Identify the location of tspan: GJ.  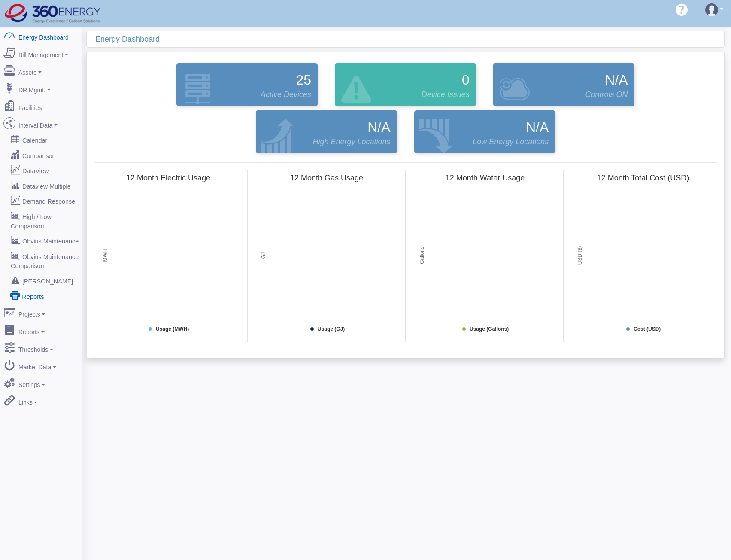
(263, 255).